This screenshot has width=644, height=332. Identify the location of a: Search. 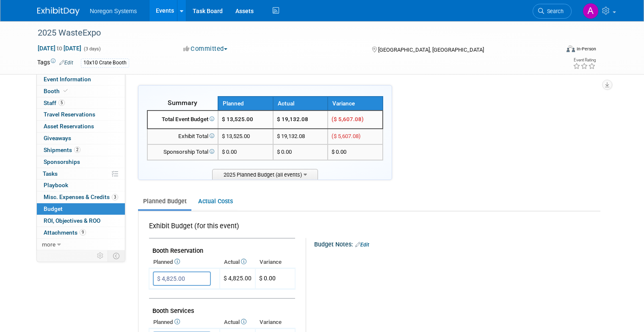
(552, 11).